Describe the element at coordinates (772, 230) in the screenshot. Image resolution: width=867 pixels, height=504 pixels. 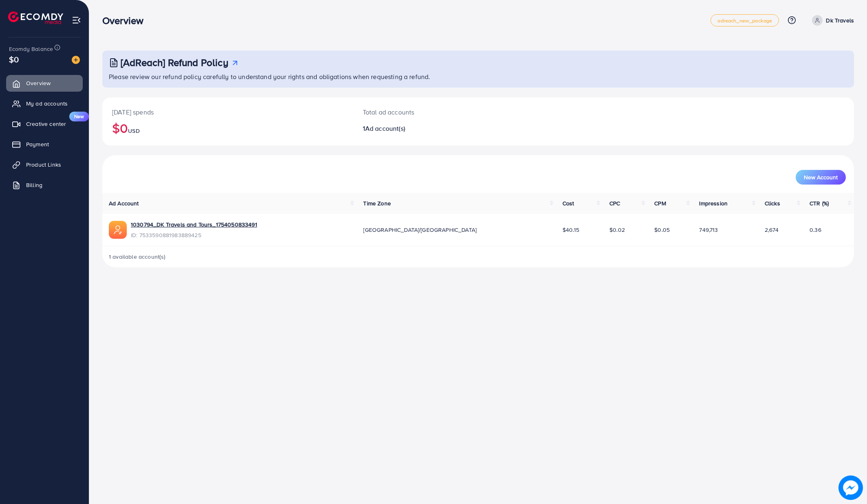
I see `span: 2,674` at that location.